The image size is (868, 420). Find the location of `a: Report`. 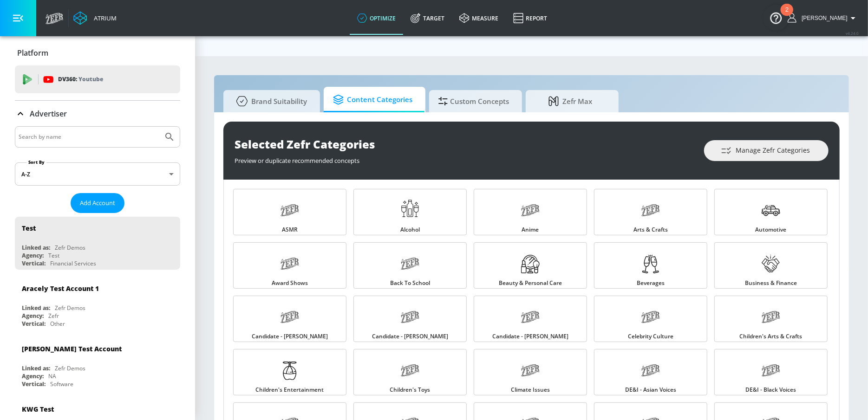

a: Report is located at coordinates (530, 18).